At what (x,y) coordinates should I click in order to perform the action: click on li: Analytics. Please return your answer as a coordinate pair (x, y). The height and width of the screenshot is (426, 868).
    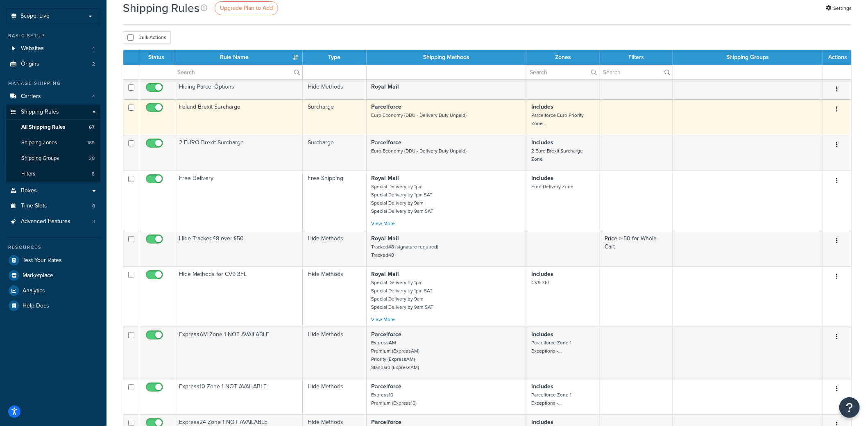
    Looking at the image, I should click on (53, 290).